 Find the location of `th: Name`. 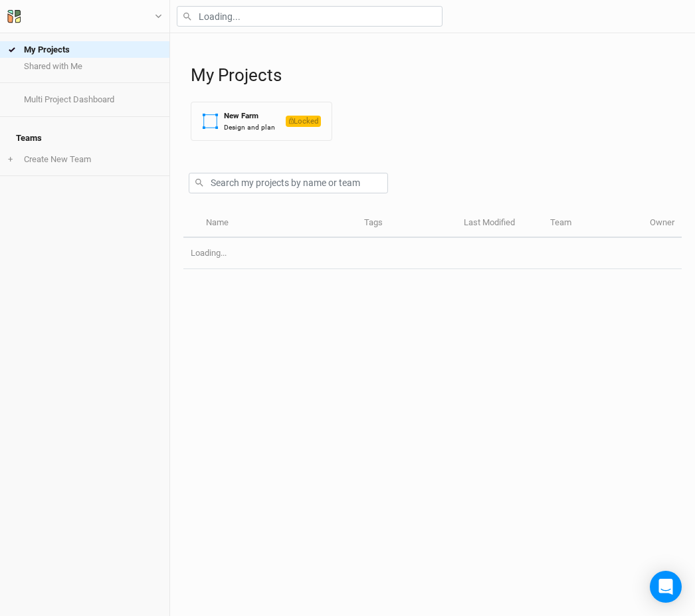

th: Name is located at coordinates (277, 223).